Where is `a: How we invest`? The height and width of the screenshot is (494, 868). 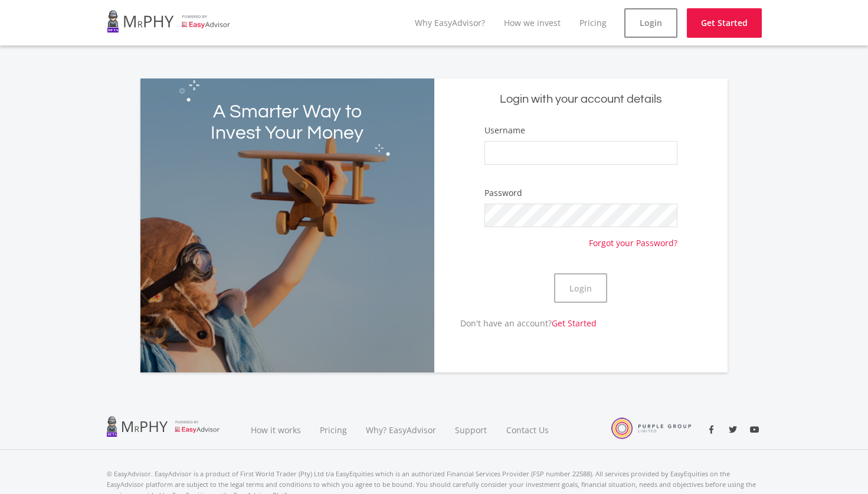 a: How we invest is located at coordinates (532, 22).